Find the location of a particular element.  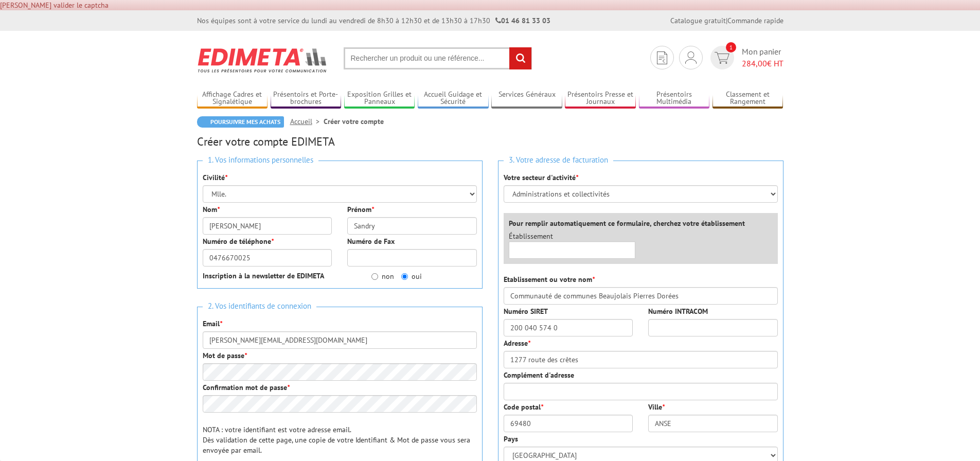

label: Confirmation mot de passe is located at coordinates (246, 387).